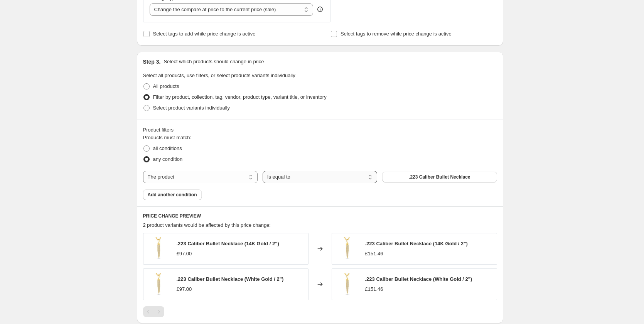  Describe the element at coordinates (320, 130) in the screenshot. I see `div: Product filters` at that location.